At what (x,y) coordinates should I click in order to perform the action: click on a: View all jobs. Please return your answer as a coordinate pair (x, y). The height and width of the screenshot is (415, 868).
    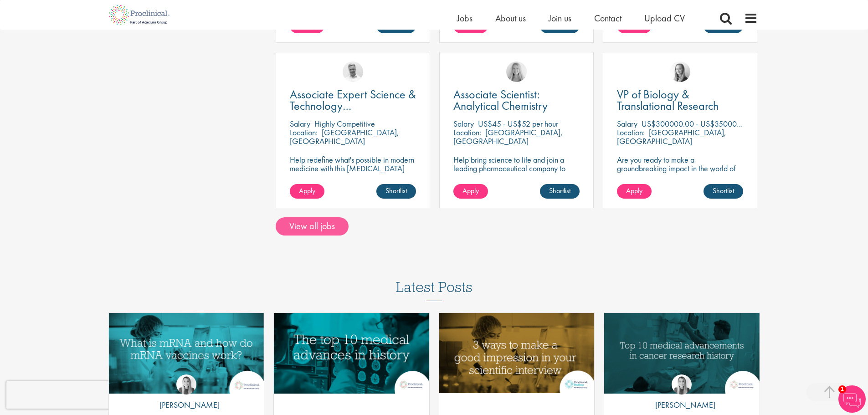
    Looking at the image, I should click on (312, 226).